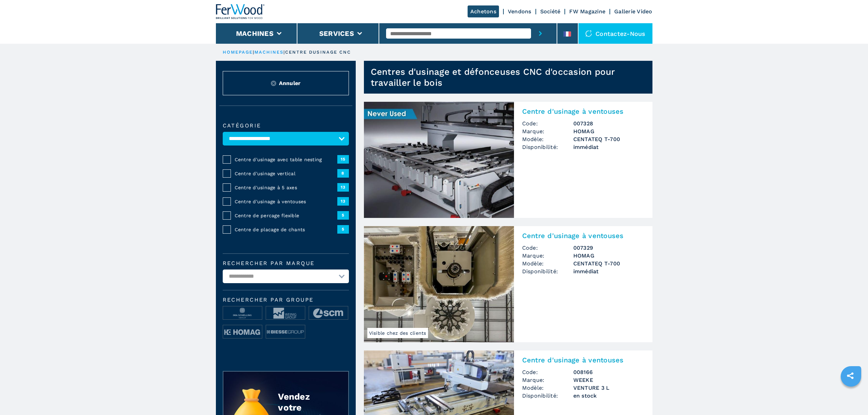  What do you see at coordinates (286, 187) in the screenshot?
I see `span: Centre d'usinage à 5 axes` at bounding box center [286, 187].